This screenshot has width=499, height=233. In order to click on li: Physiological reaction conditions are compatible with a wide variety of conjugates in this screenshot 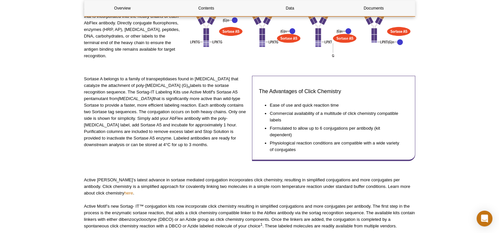, I will do `click(336, 146)`.